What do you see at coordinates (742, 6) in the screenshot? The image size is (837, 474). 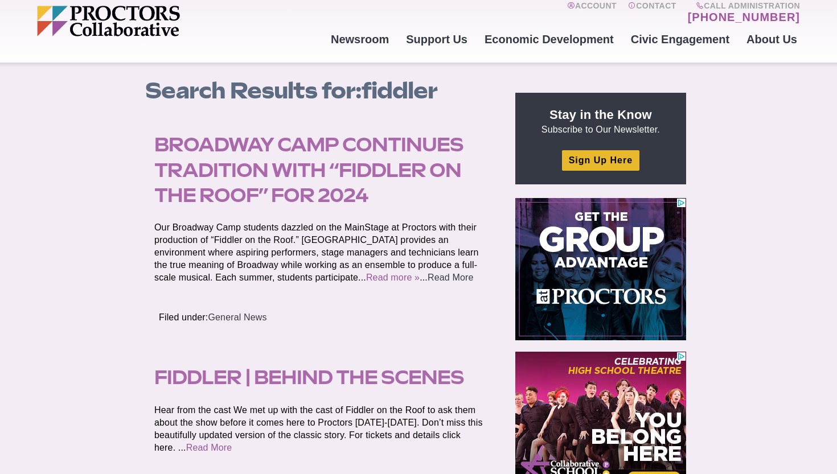 I see `span: Call Administration` at bounding box center [742, 6].